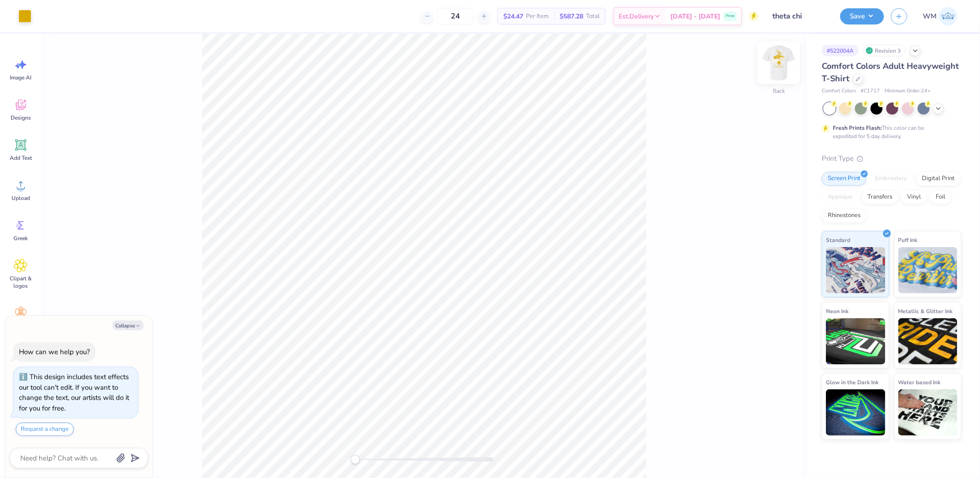 This screenshot has width=980, height=478. I want to click on span: Minimum Order: 24 +, so click(907, 91).